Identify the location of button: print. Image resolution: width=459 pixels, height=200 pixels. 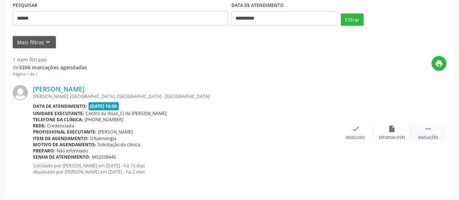
(439, 63).